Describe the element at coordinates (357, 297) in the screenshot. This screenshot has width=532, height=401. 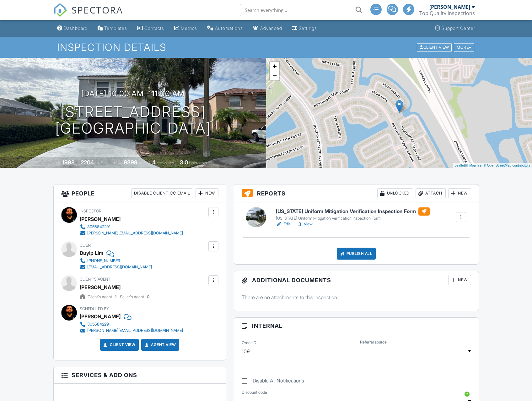
I see `p: There are no attachments to this inspection.` at that location.